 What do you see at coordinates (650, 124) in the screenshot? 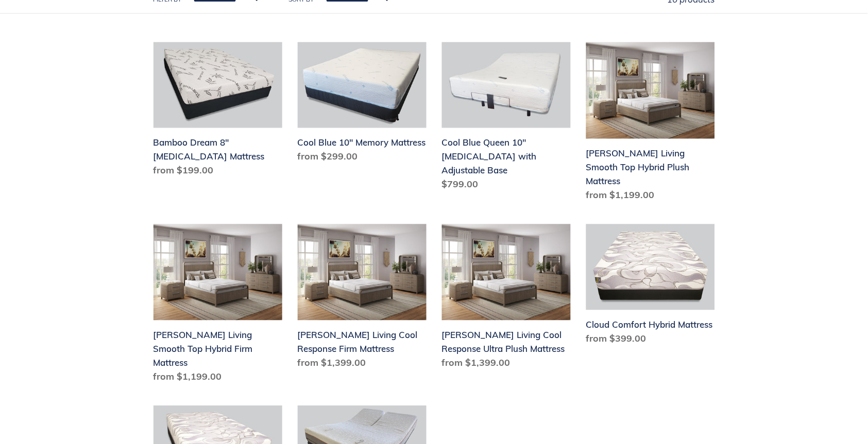
I see `a: Scott Living Smooth Top Hybrid Plush Mattress` at bounding box center [650, 124].